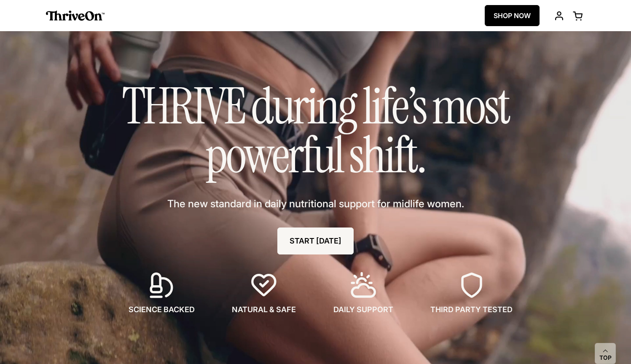  What do you see at coordinates (264, 310) in the screenshot?
I see `span: NATURAL & SAFE` at bounding box center [264, 310].